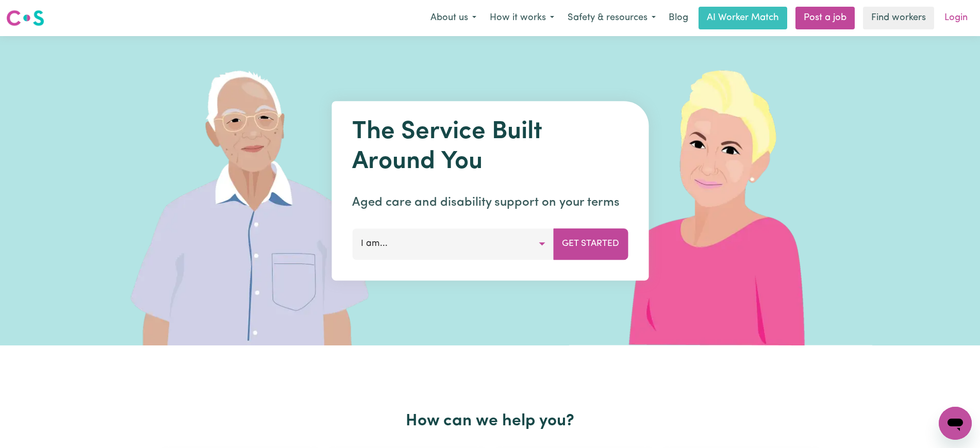 Image resolution: width=980 pixels, height=448 pixels. What do you see at coordinates (679, 18) in the screenshot?
I see `a: Blog` at bounding box center [679, 18].